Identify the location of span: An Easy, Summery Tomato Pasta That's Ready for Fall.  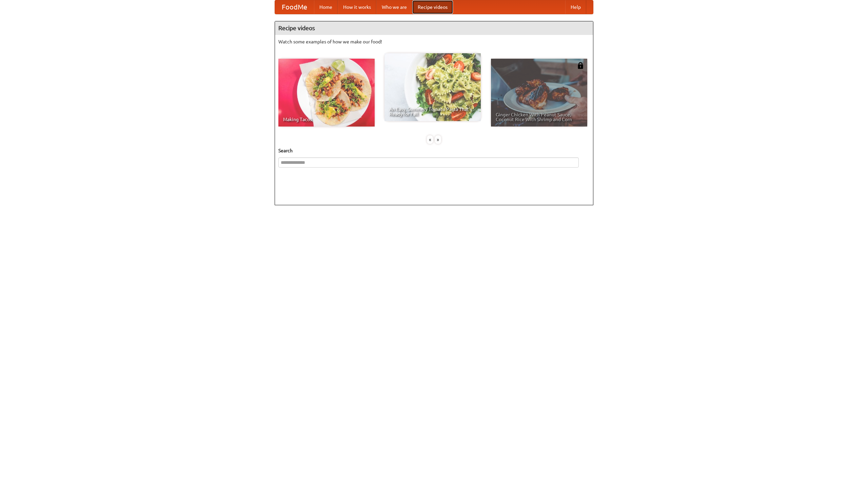
(433, 111).